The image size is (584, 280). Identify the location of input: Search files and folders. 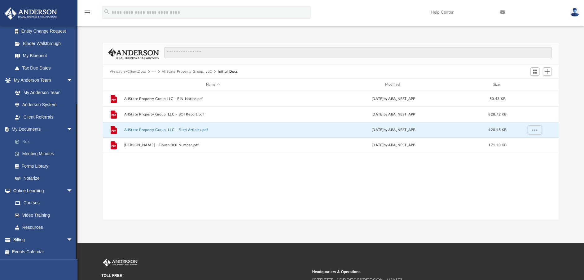
(358, 53).